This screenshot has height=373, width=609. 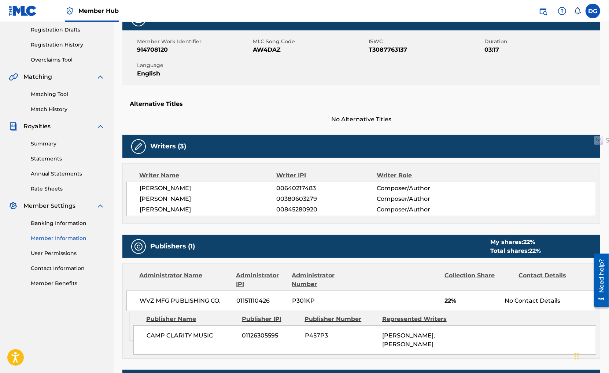 What do you see at coordinates (515, 251) in the screenshot?
I see `div: Total shares:` at bounding box center [515, 251].